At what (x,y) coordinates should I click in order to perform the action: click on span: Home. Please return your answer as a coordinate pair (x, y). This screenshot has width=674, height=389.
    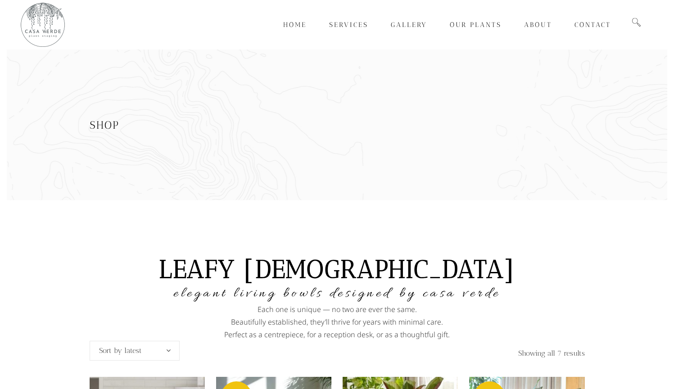
    Looking at the image, I should click on (295, 25).